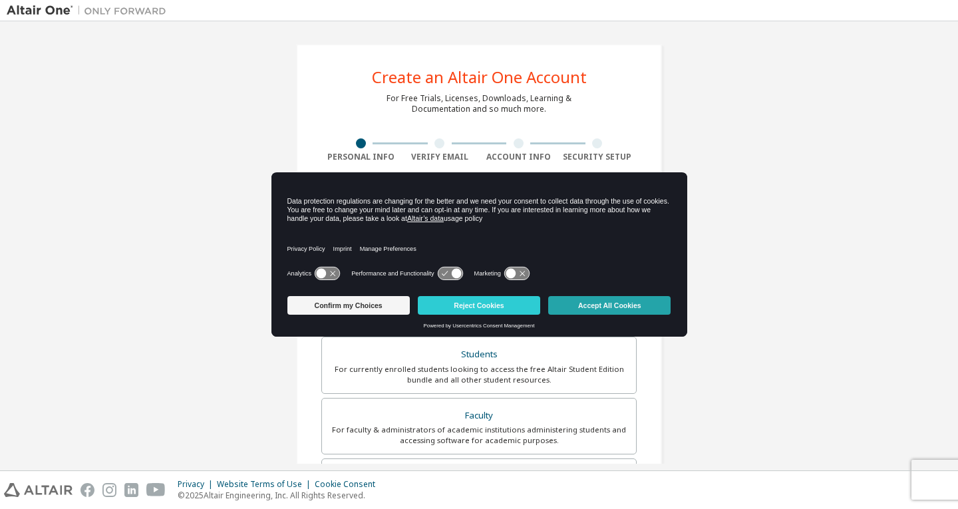 This screenshot has height=509, width=958. Describe the element at coordinates (266, 485) in the screenshot. I see `div: Website Terms of Use` at that location.